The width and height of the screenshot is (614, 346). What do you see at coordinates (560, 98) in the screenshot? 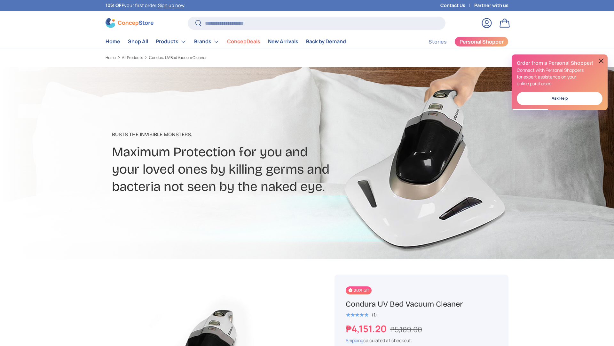
I see `a: Ask Help` at bounding box center [560, 98].